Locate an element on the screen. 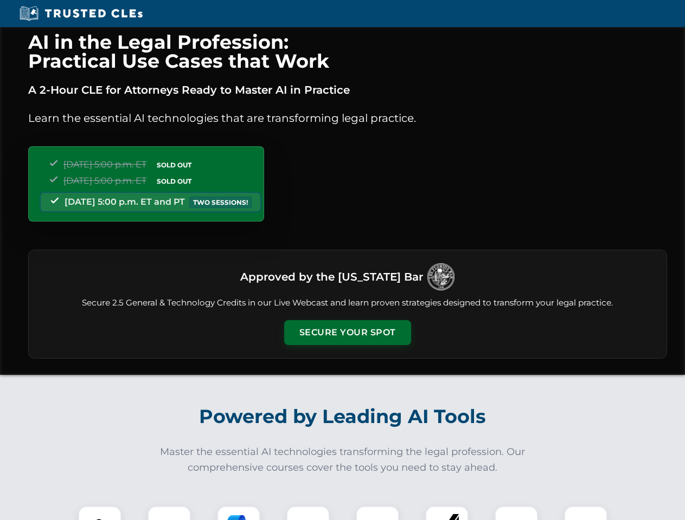  button: Secure Your Spot is located at coordinates (347, 333).